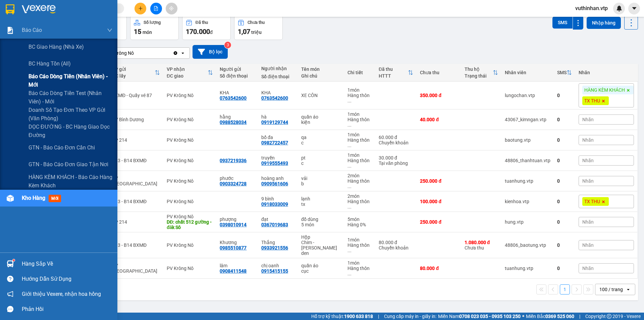  Describe the element at coordinates (604, 90) in the screenshot. I see `span: HÀNG KÈM KHÁCH` at that location.